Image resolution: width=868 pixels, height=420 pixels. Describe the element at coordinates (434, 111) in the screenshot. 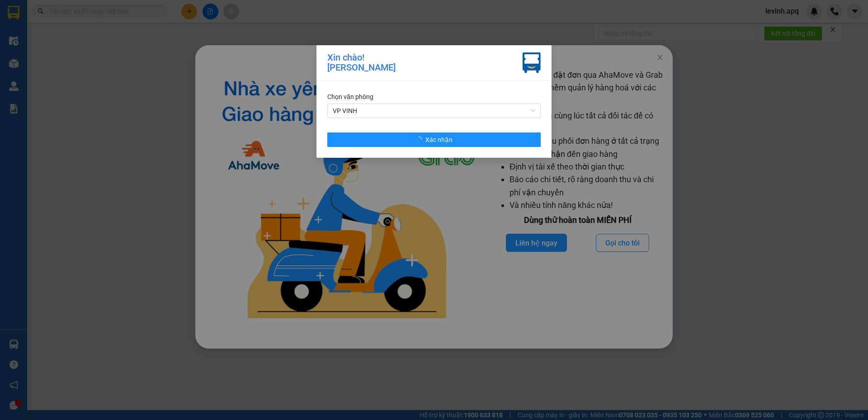

I see `span: VP VINH` at that location.